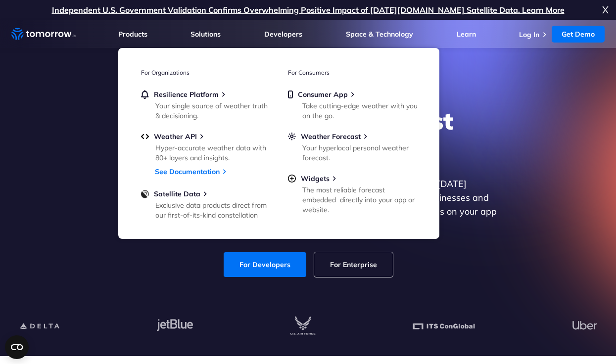  What do you see at coordinates (133, 34) in the screenshot?
I see `a: Products` at bounding box center [133, 34].